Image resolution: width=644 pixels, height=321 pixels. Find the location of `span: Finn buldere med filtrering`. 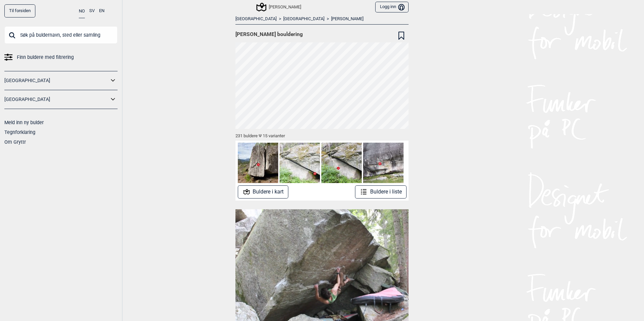

span: Finn buldere med filtrering is located at coordinates (45, 57).